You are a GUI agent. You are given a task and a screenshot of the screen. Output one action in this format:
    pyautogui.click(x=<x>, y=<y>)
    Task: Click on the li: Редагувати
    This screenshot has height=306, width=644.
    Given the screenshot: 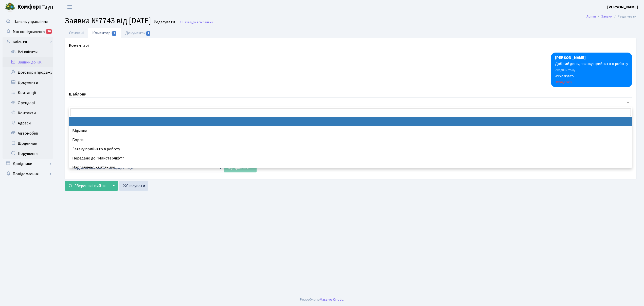 What is the action you would take?
    pyautogui.click(x=625, y=16)
    